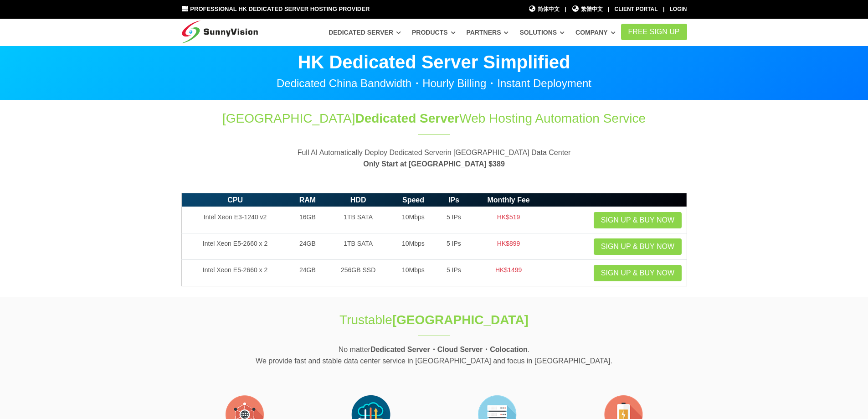 The height and width of the screenshot is (419, 868). I want to click on th: Monthly Fee, so click(508, 200).